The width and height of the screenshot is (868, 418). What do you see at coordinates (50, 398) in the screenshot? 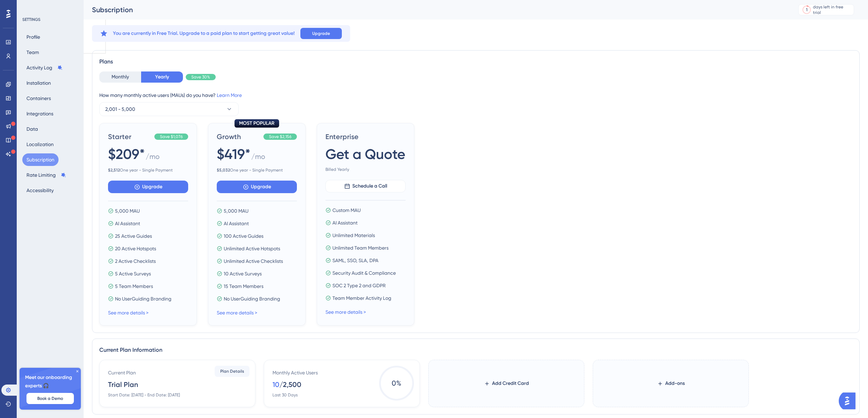
I see `button: Book a Demo` at bounding box center [50, 398].